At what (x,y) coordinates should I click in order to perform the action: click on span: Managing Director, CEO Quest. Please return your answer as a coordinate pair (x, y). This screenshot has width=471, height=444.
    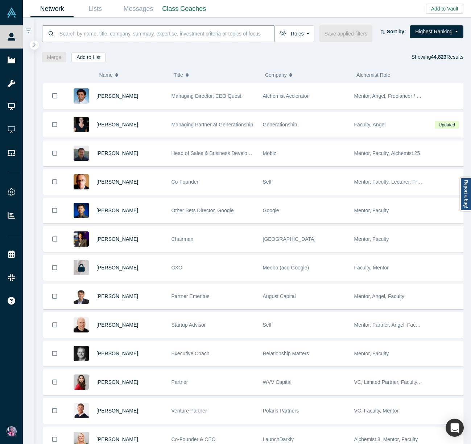
    Looking at the image, I should click on (206, 96).